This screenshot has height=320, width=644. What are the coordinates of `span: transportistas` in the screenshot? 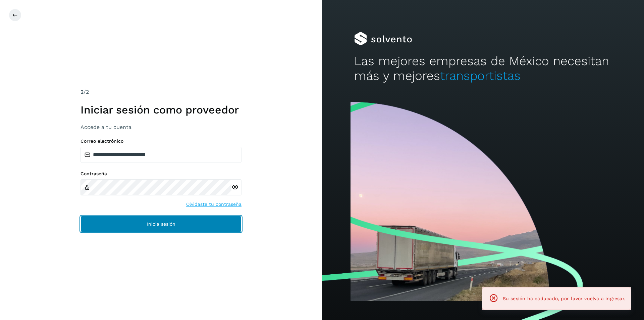 It's located at (480, 75).